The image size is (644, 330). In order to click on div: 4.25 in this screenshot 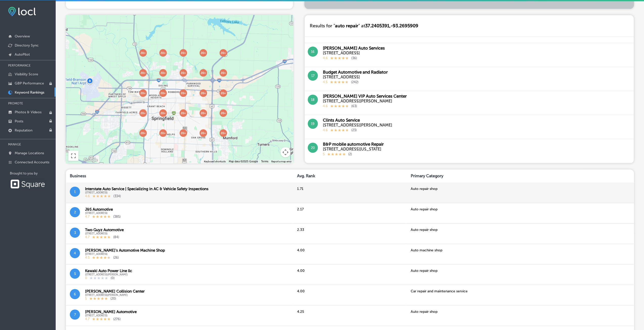, I will do `click(350, 316)`.